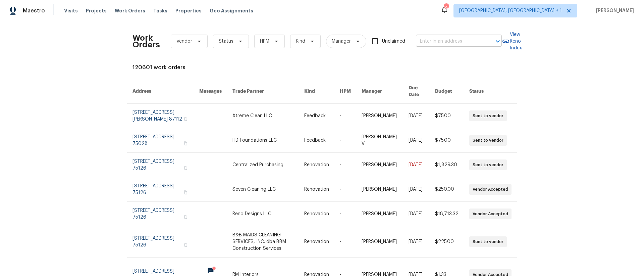  I want to click on th: Messages, so click(210, 91).